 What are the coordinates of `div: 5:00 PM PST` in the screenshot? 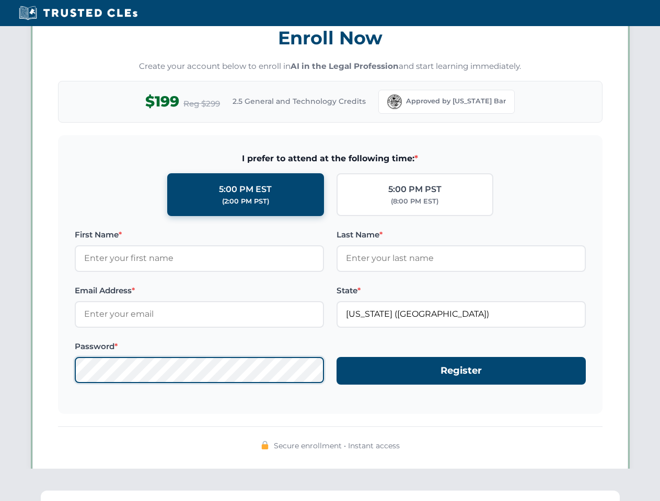 It's located at (415, 190).